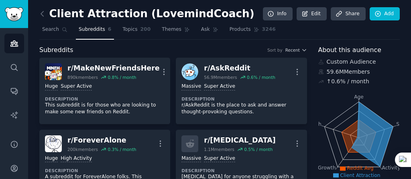 The image size is (411, 179). Describe the element at coordinates (241, 109) in the screenshot. I see `p: r/AskReddit is the place to ask and answer thought-provoking questions.` at that location.